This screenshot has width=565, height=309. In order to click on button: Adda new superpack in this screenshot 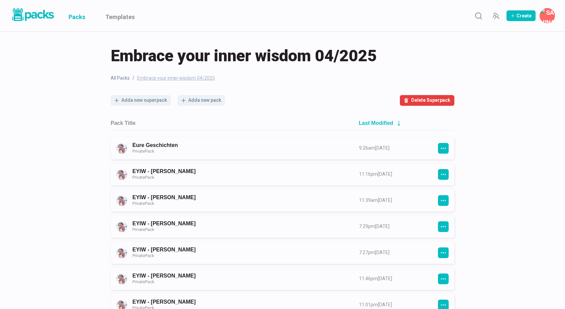, I will do `click(141, 100)`.